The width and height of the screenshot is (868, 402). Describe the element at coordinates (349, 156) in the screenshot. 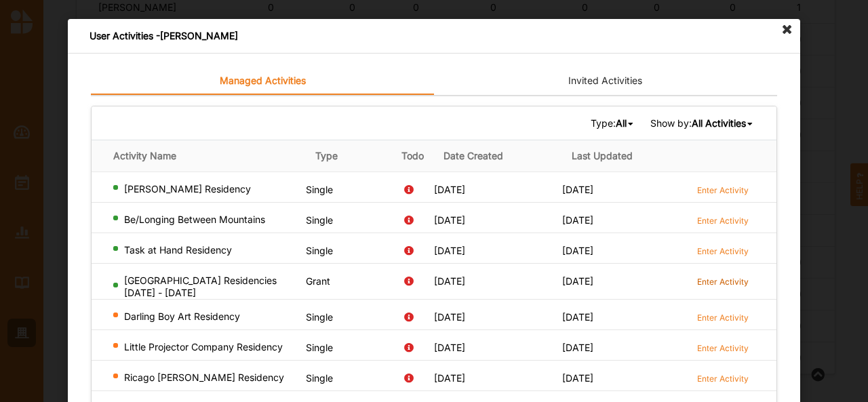

I see `th: Type` at that location.